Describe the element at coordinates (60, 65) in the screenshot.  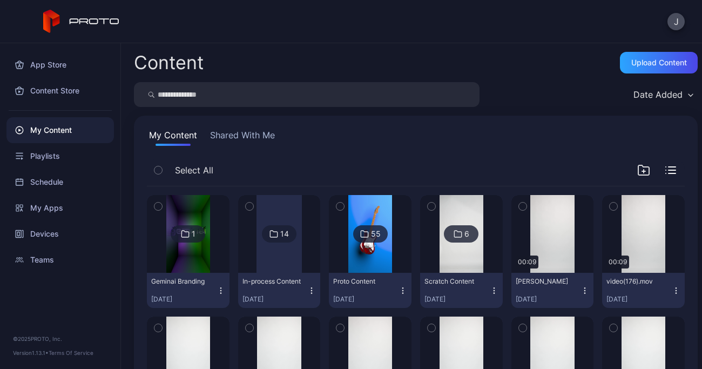
I see `div: App Store` at that location.